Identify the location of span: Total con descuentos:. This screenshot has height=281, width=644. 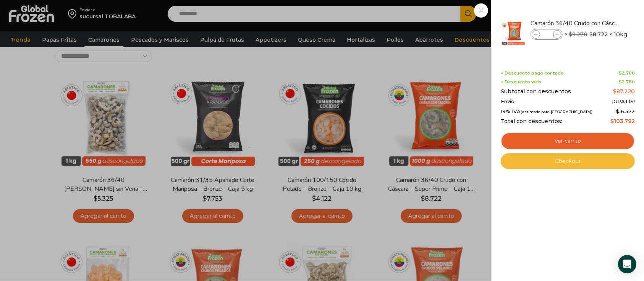
(531, 121).